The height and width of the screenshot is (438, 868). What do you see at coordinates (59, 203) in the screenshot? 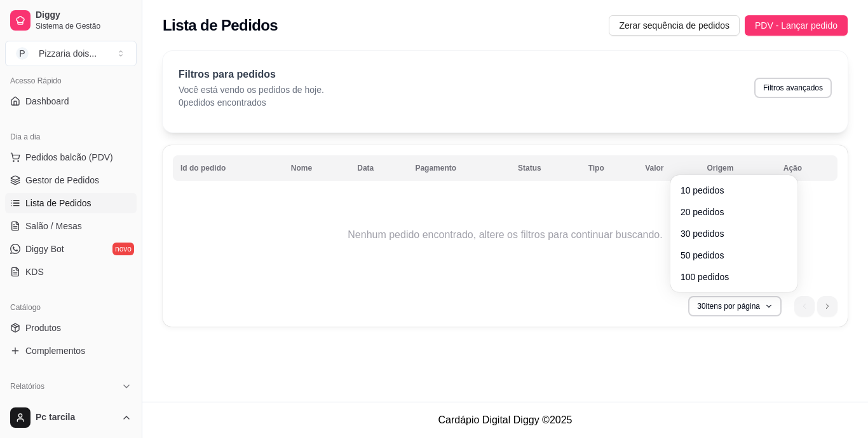
I see `span: Lista de Pedidos` at bounding box center [59, 203].